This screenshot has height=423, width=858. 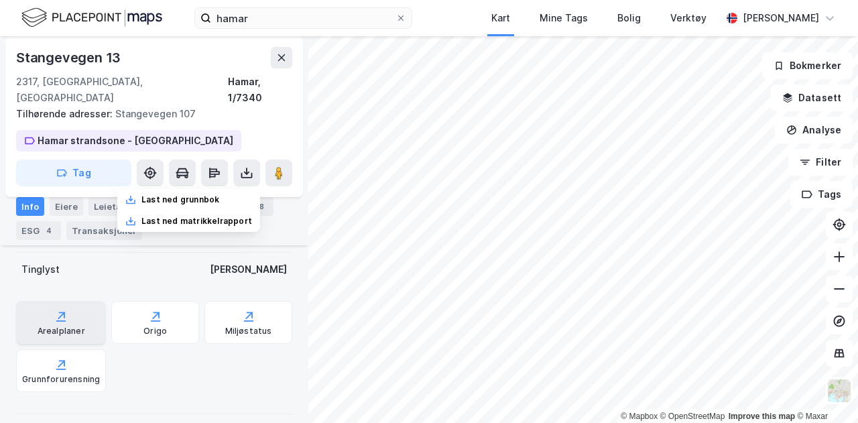 What do you see at coordinates (812, 98) in the screenshot?
I see `button: Datasett` at bounding box center [812, 98].